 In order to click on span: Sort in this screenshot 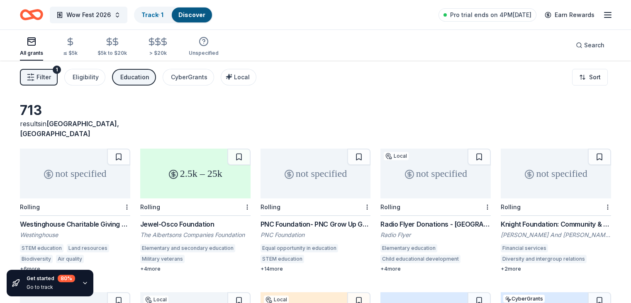, I will do `click(595, 77)`.